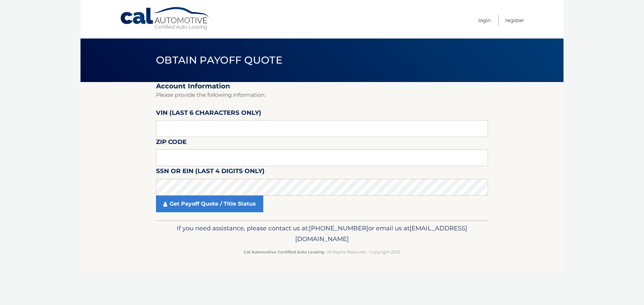 This screenshot has width=644, height=305. I want to click on a: Register, so click(515, 20).